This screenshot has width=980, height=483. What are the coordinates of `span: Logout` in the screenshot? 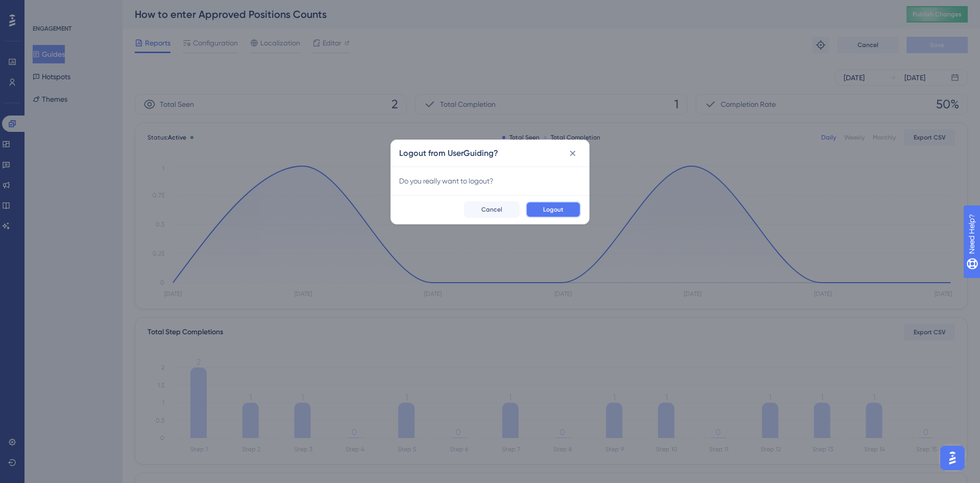 It's located at (553, 210).